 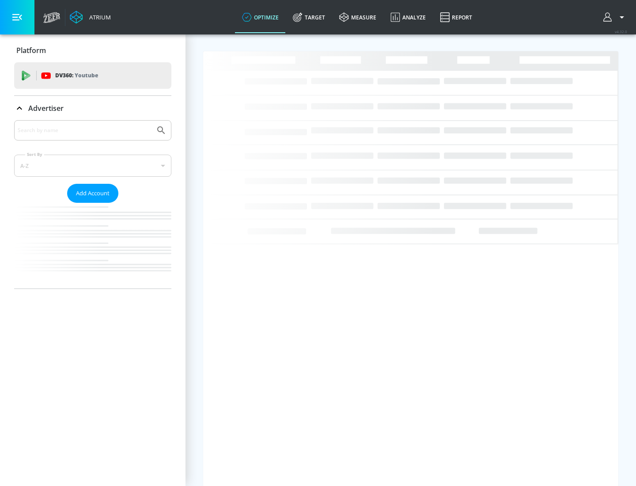 I want to click on span: Add Account, so click(x=93, y=193).